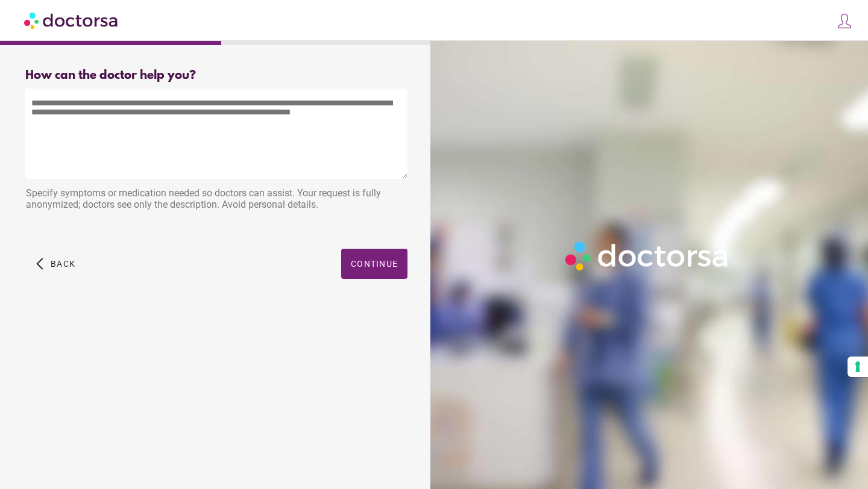 Image resolution: width=868 pixels, height=489 pixels. What do you see at coordinates (858, 367) in the screenshot?
I see `button: Your consent preferences for tracking technologies` at bounding box center [858, 367].